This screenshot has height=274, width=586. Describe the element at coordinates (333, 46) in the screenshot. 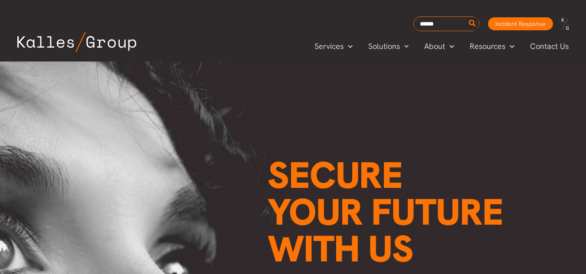

I see `a: ServicesMenu Toggle` at that location.